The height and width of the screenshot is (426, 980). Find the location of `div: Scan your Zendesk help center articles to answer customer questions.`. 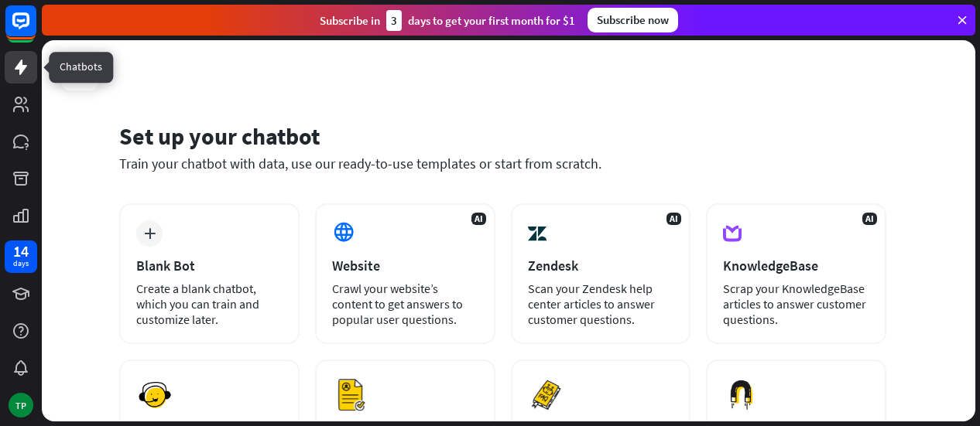

div: Scan your Zendesk help center articles to answer customer questions. is located at coordinates (601, 304).